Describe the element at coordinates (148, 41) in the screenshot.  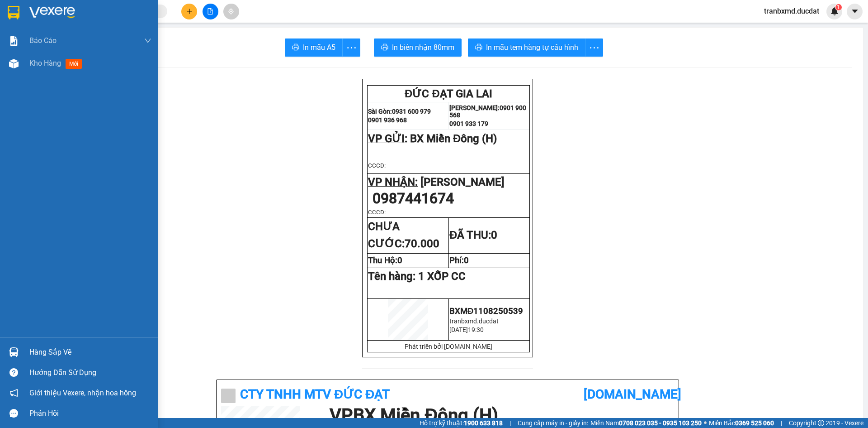
I see `span: down` at that location.